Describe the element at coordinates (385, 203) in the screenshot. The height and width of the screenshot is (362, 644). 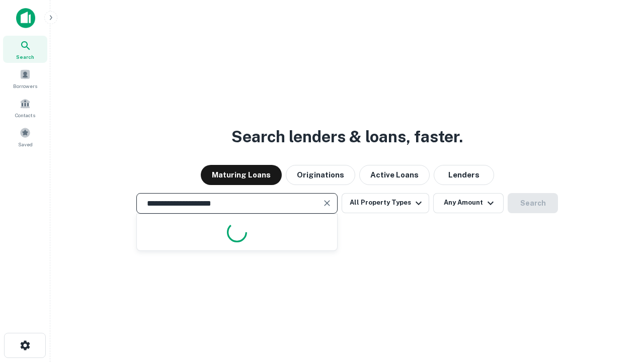
I see `button: All Property Types` at that location.